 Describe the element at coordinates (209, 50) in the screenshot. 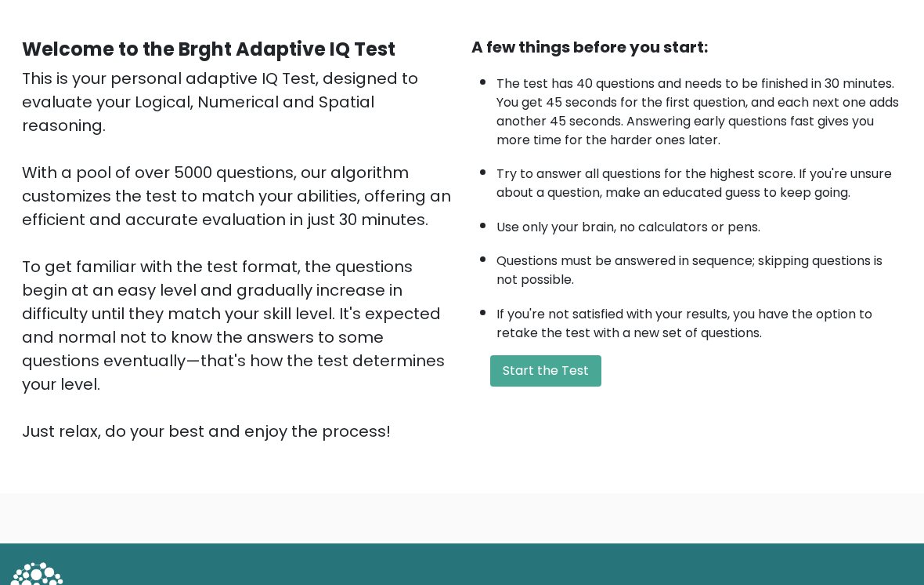

I see `b: Welcome to the Brght Adaptive IQ Test` at that location.